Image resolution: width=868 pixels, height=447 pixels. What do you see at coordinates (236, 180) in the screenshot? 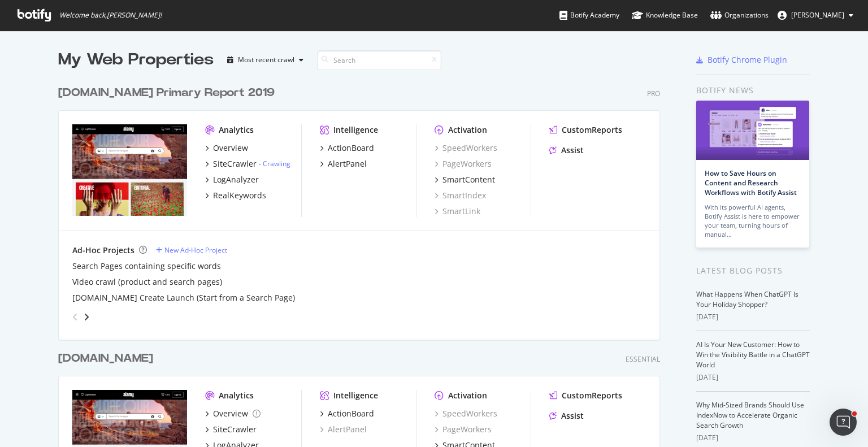
I see `div: LogAnalyzer` at bounding box center [236, 180].